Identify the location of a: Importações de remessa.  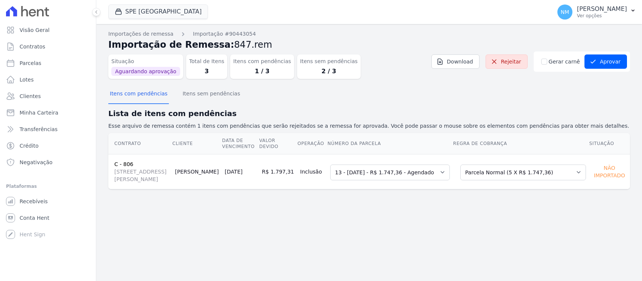
(141, 34).